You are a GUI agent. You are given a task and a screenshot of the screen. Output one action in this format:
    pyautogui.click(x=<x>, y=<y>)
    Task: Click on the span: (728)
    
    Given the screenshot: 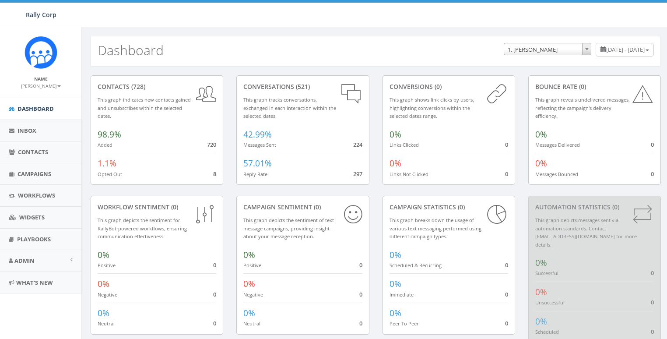 What is the action you would take?
    pyautogui.click(x=137, y=86)
    